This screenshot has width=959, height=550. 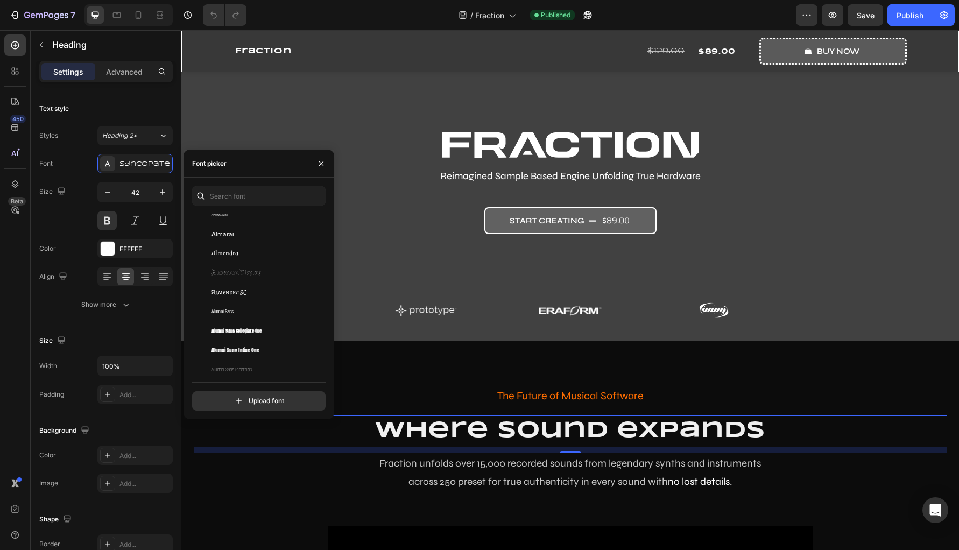 I want to click on button: Upload font, so click(x=259, y=401).